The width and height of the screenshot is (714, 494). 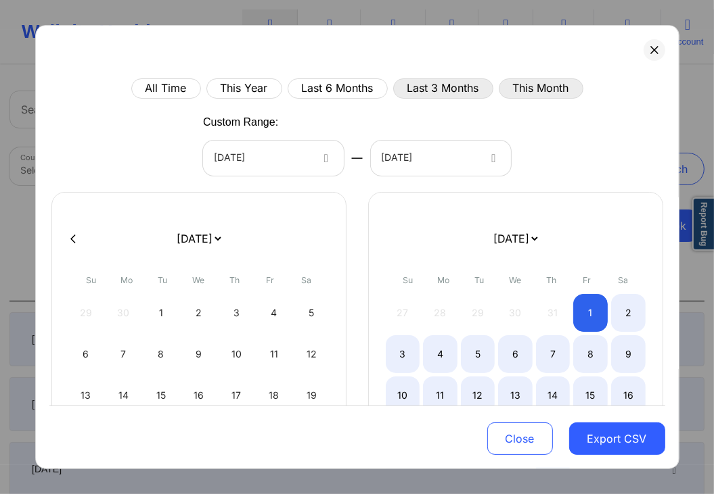 What do you see at coordinates (628, 313) in the screenshot?
I see `div: Sat Aug 02 2025` at bounding box center [628, 313].